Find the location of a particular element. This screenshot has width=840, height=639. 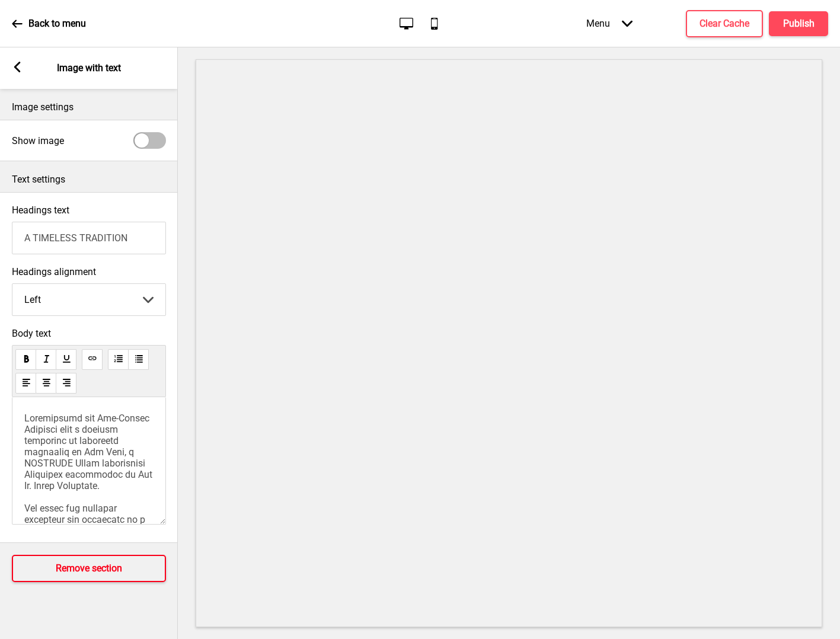

p: Back to menu is located at coordinates (57, 23).